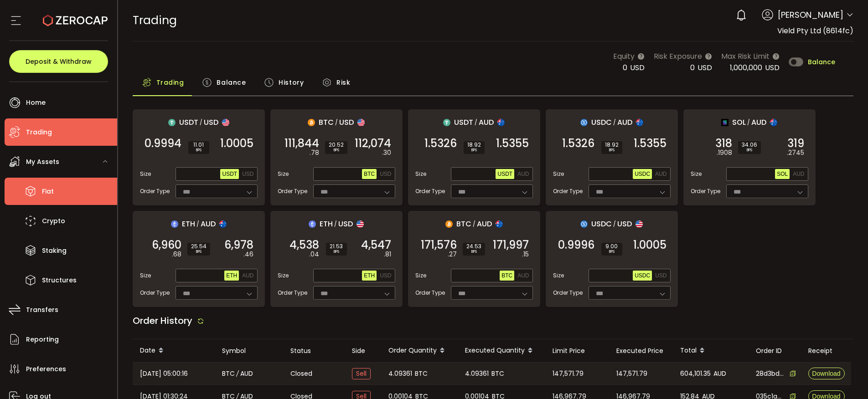 Image resolution: width=868 pixels, height=399 pixels. I want to click on img: eth_portfolio.svg, so click(312, 224).